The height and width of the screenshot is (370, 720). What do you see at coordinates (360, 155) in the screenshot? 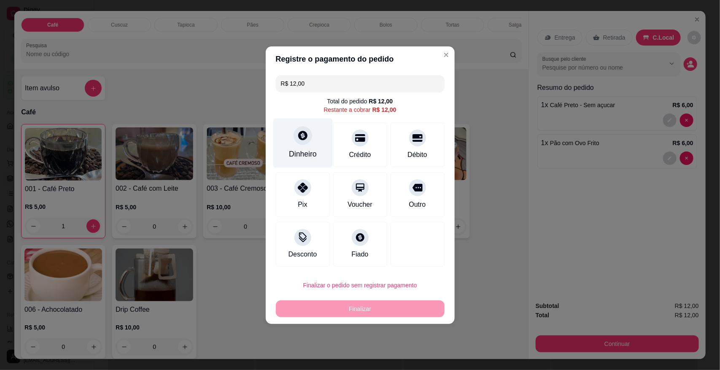
I see `div: Crédito` at bounding box center [360, 155].